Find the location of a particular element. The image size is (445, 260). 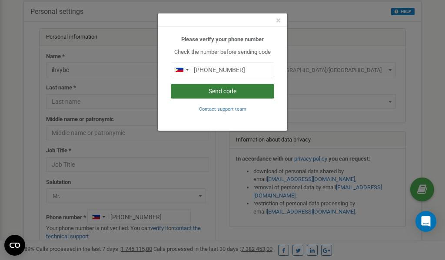

button: Send code is located at coordinates (222, 91).